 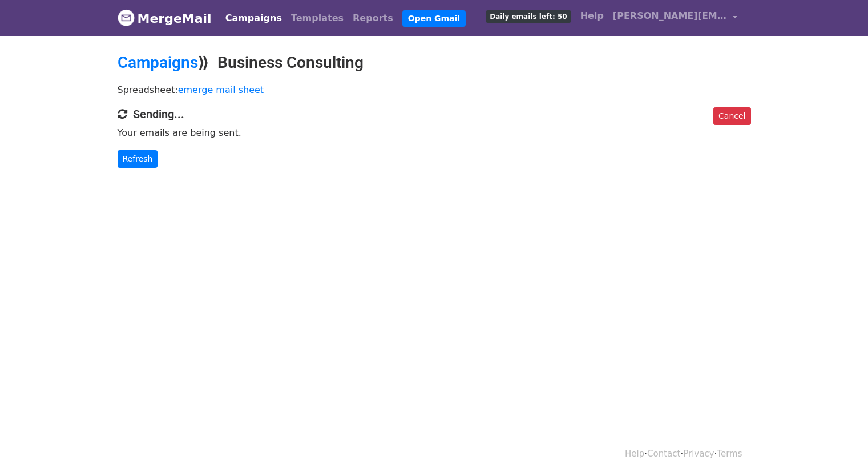 I want to click on a: Cancel, so click(x=731, y=116).